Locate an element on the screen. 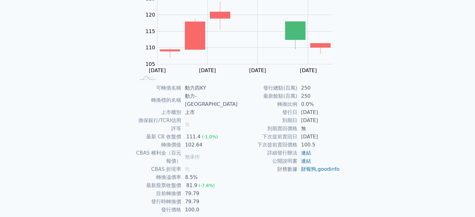 The width and height of the screenshot is (475, 217). td: 公開說明書 is located at coordinates (268, 161).